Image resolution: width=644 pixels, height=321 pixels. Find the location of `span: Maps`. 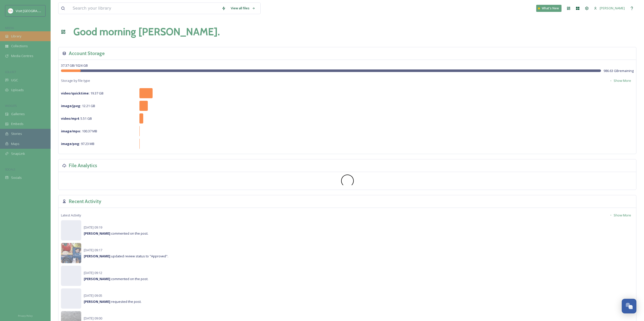

span: Maps is located at coordinates (15, 144).